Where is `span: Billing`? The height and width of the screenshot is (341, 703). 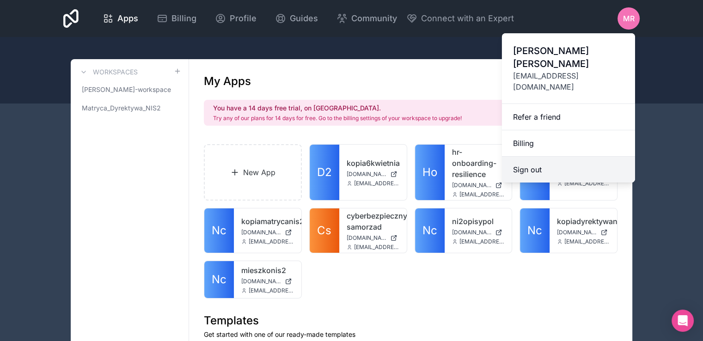 span: Billing is located at coordinates (184, 18).